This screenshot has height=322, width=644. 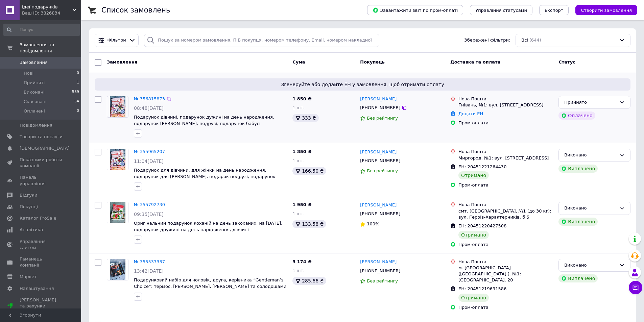 I want to click on span: Відгуки, so click(x=28, y=195).